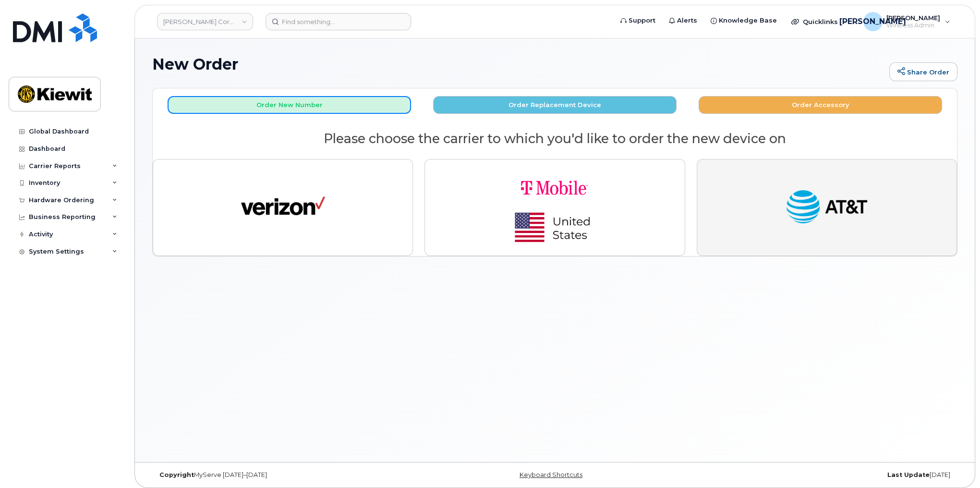  I want to click on button: Order Replacement Device, so click(554, 105).